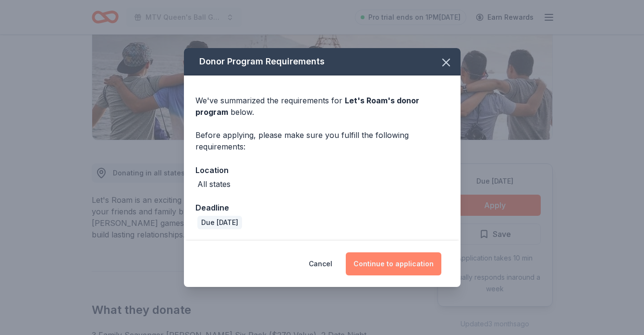 This screenshot has width=644, height=335. I want to click on div: Donor Program Requirements, so click(322, 61).